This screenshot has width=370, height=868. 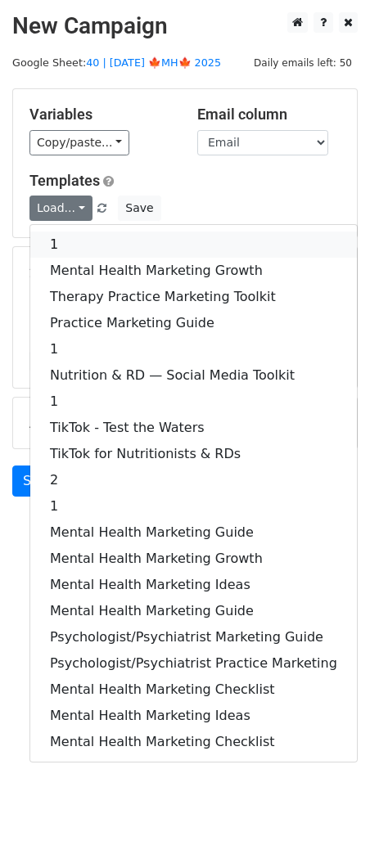 What do you see at coordinates (101, 115) in the screenshot?
I see `h5: Variables` at bounding box center [101, 115].